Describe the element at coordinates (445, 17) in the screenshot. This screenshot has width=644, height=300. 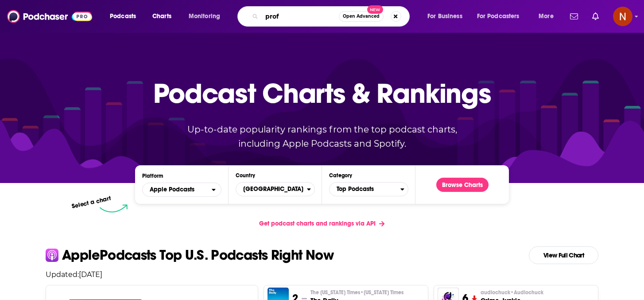
I see `span: For Business` at that location.